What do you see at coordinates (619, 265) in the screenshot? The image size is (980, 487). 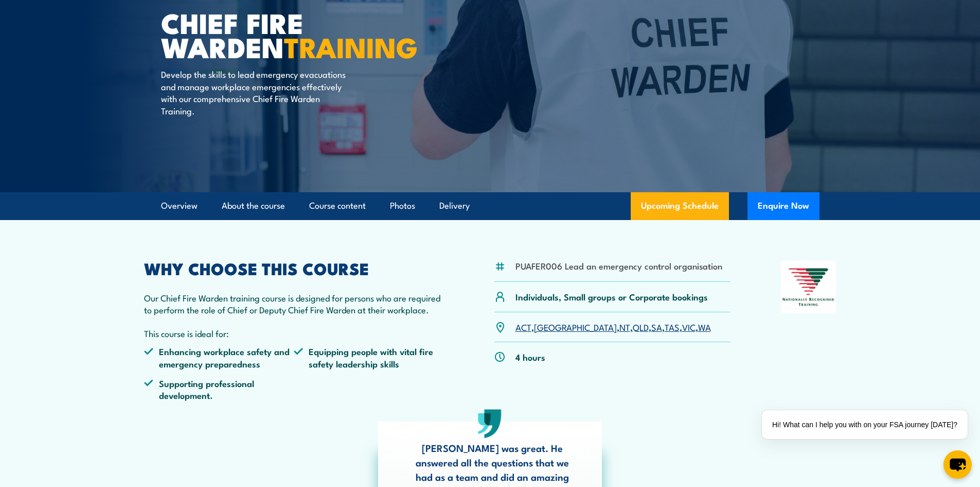 I see `li: PUAFER006 Lead an emergency control organisation` at bounding box center [619, 265].